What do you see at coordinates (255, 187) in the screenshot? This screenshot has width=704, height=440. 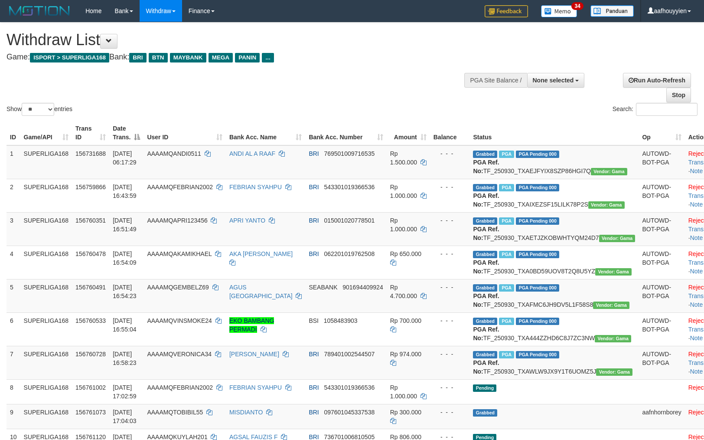 I see `a: FEBRIAN SYAHPU` at bounding box center [255, 187].